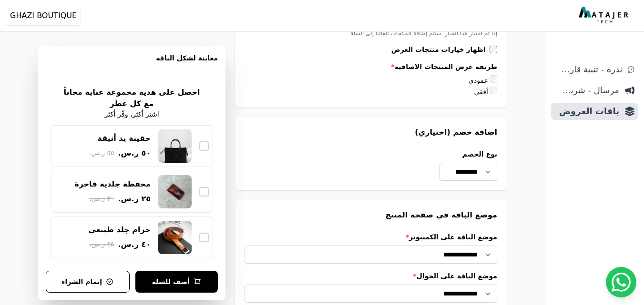 The width and height of the screenshot is (644, 305). What do you see at coordinates (588, 69) in the screenshot?
I see `span: ندرة - تنبية قارب علي النفاذ` at bounding box center [588, 69].